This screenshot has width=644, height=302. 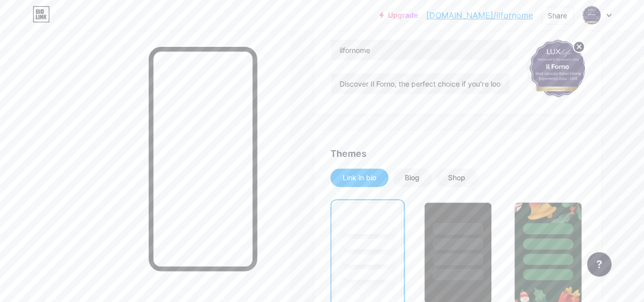 What do you see at coordinates (359, 178) in the screenshot?
I see `div: Link in bio` at bounding box center [359, 178].